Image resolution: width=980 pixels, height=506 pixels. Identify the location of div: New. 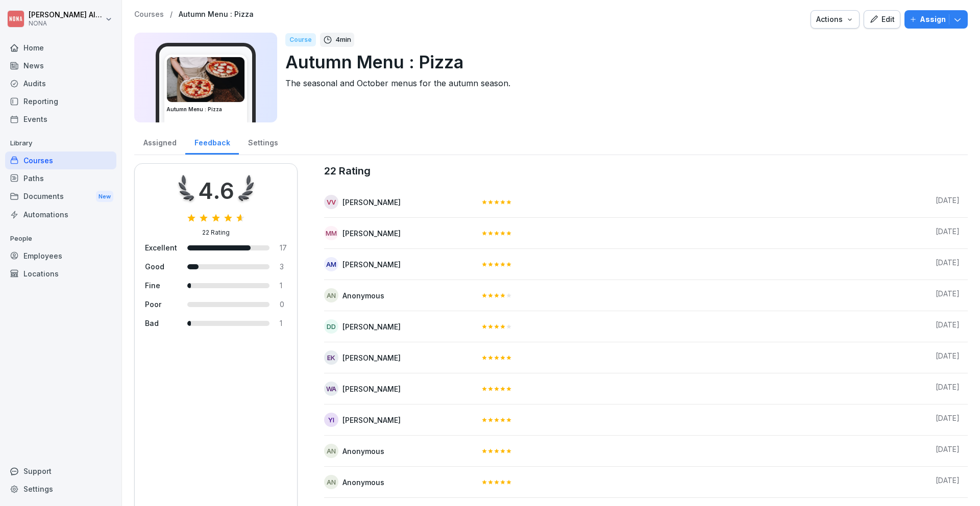
(105, 196).